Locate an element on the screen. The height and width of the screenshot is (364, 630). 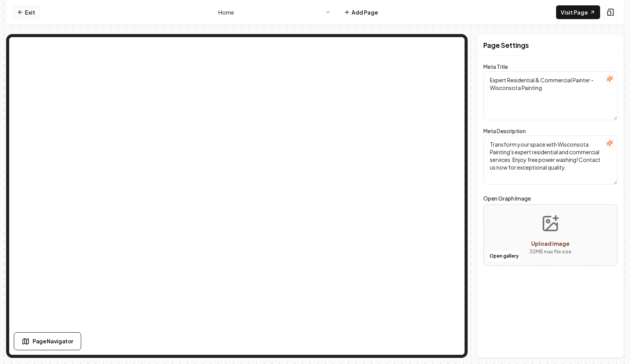
p: 30 MB max file size is located at coordinates (550, 252).